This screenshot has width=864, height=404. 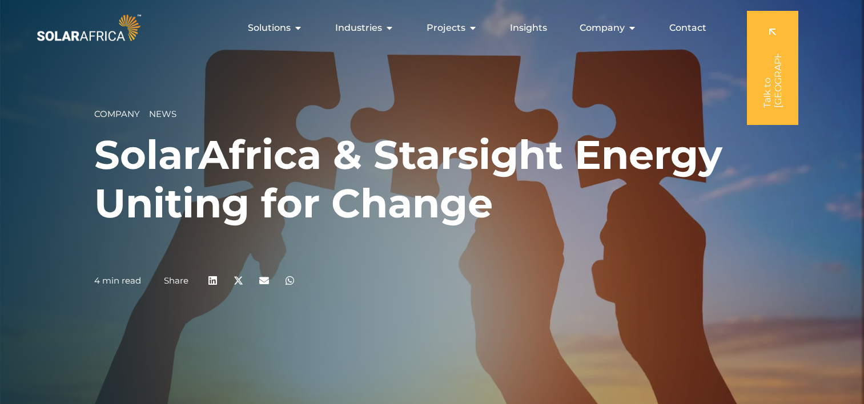 What do you see at coordinates (212, 280) in the screenshot?
I see `div: Share on linkedin` at bounding box center [212, 280].